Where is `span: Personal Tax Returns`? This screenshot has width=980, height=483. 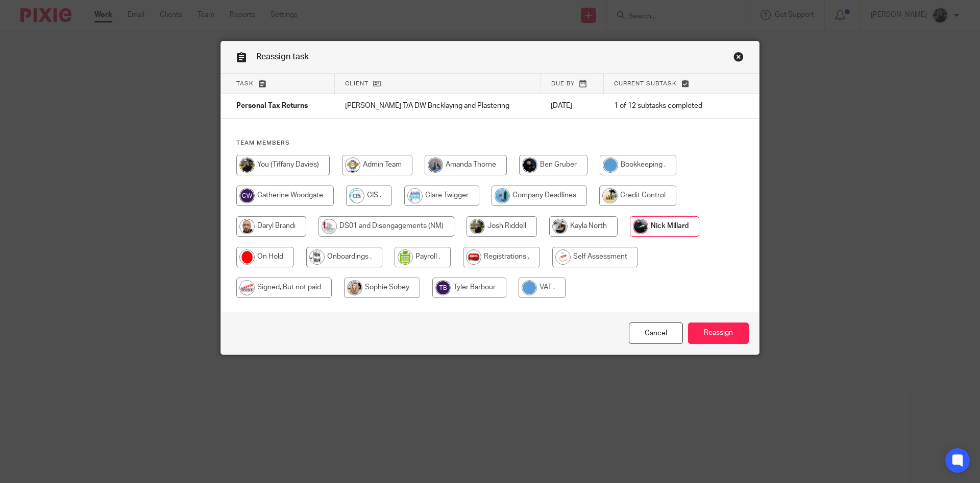
span: Personal Tax Returns is located at coordinates (272, 106).